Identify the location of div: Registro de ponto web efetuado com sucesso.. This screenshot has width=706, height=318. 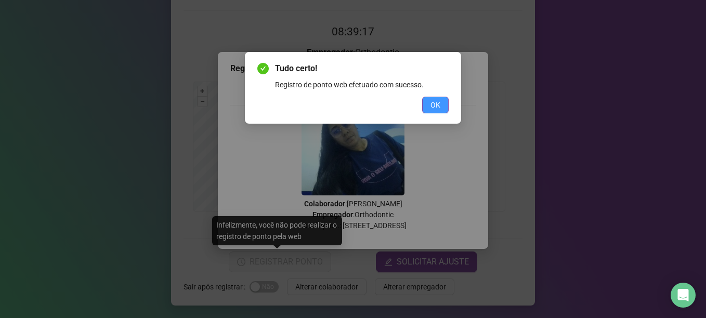
(362, 85).